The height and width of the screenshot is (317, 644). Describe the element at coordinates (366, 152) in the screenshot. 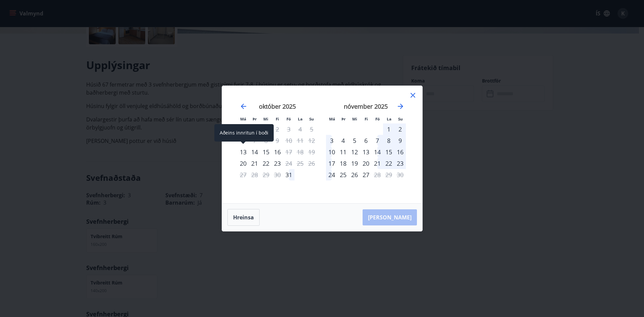

I see `div: 13` at that location.